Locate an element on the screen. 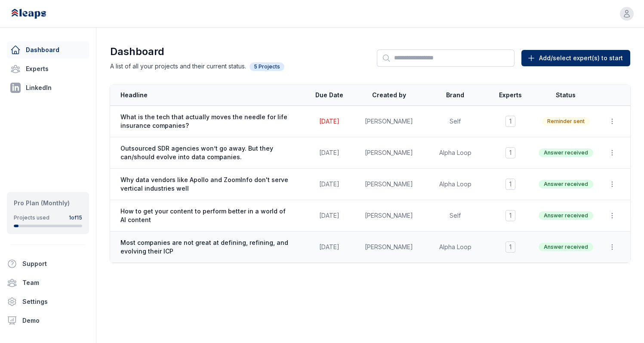 The width and height of the screenshot is (644, 343). p: A list of all your projects and their current status. is located at coordinates (230, 66).